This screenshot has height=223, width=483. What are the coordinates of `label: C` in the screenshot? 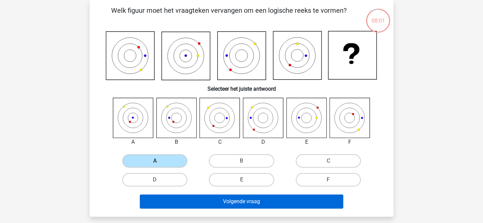 It's located at (328, 161).